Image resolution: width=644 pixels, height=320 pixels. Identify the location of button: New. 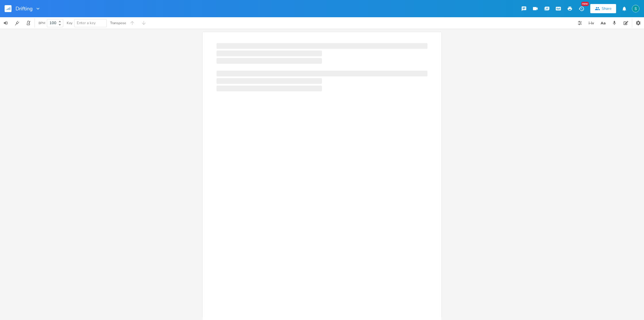
(581, 9).